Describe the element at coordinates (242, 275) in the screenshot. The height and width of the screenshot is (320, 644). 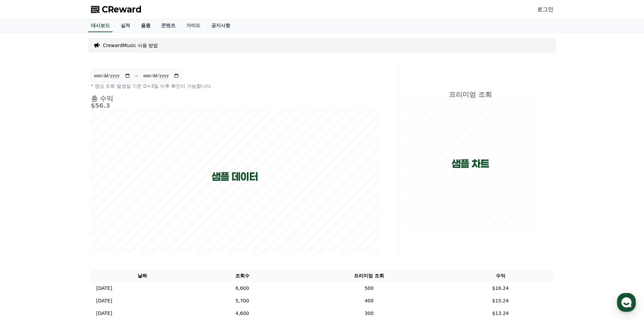
I see `th: 조회수` at that location.